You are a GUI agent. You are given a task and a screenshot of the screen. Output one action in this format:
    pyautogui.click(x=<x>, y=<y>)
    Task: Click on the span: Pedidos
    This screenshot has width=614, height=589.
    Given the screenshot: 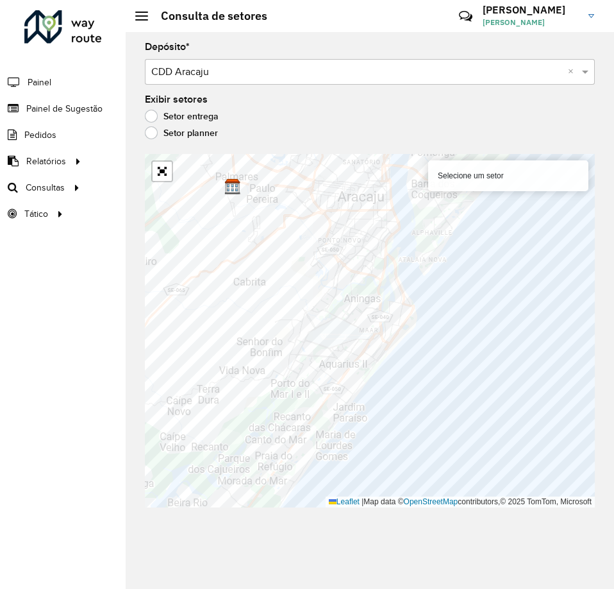 What is the action you would take?
    pyautogui.click(x=40, y=135)
    